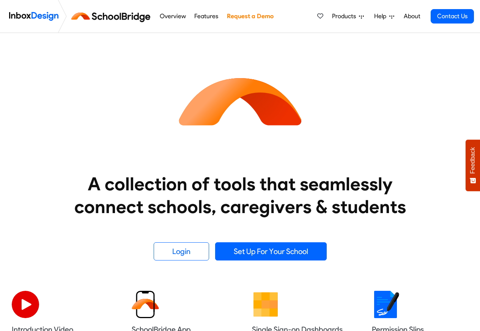 The height and width of the screenshot is (331, 480). What do you see at coordinates (473, 165) in the screenshot?
I see `button: Feedback - Show survey` at bounding box center [473, 165].